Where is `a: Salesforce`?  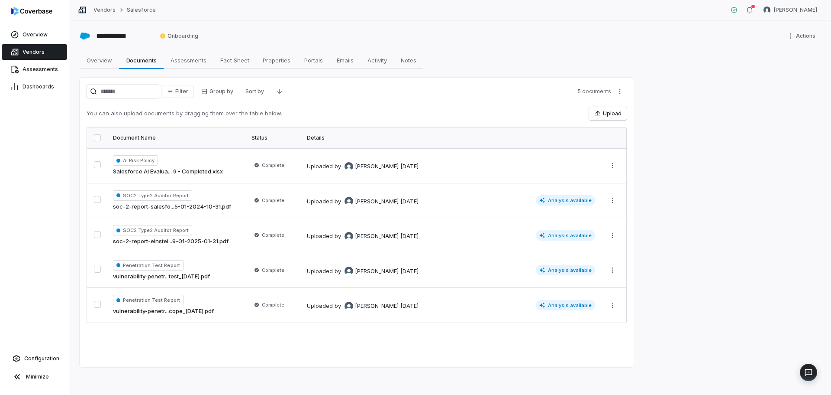 a: Salesforce is located at coordinates (141, 10).